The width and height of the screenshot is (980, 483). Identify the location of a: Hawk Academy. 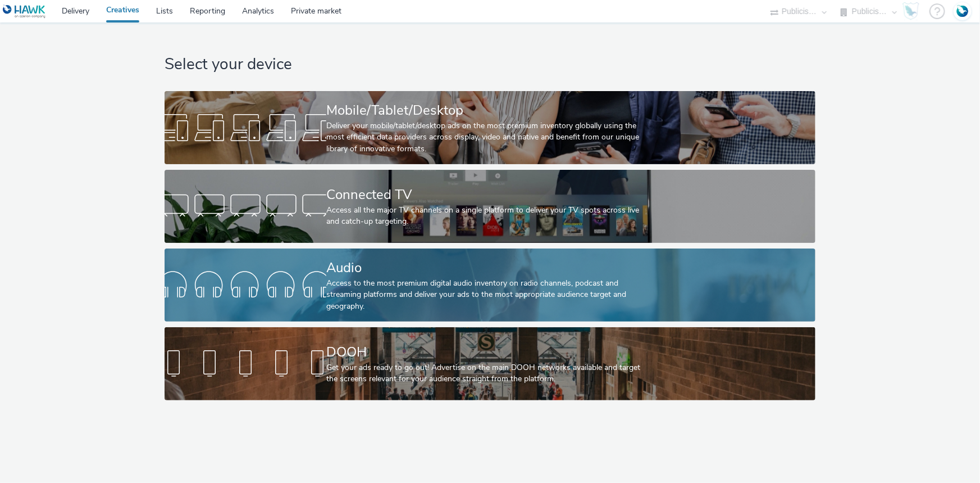
(913, 11).